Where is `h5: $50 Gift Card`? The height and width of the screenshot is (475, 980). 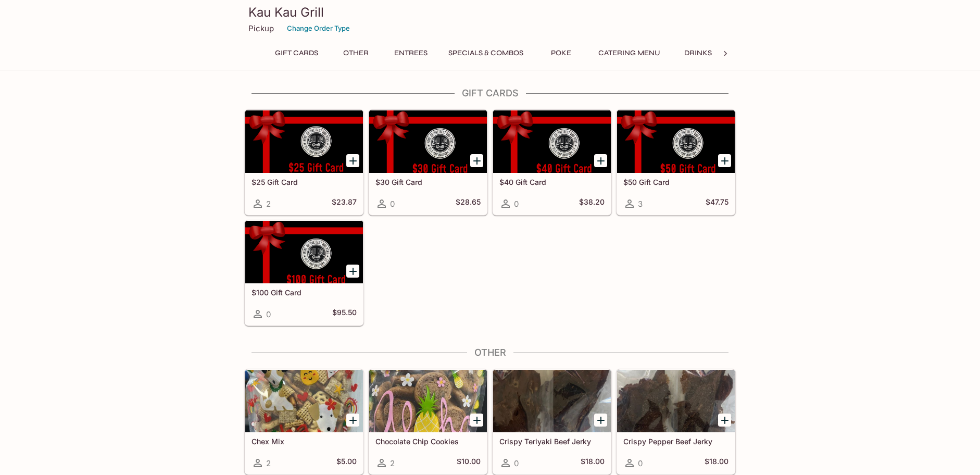 h5: $50 Gift Card is located at coordinates (676, 182).